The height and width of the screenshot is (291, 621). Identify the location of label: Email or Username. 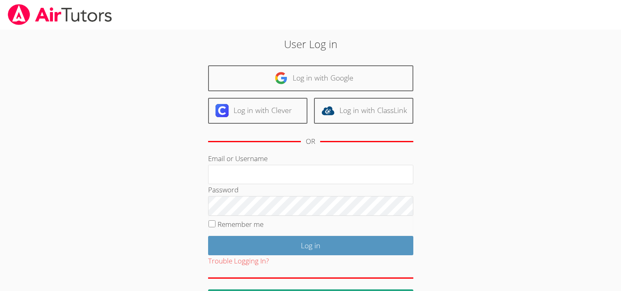
(238, 158).